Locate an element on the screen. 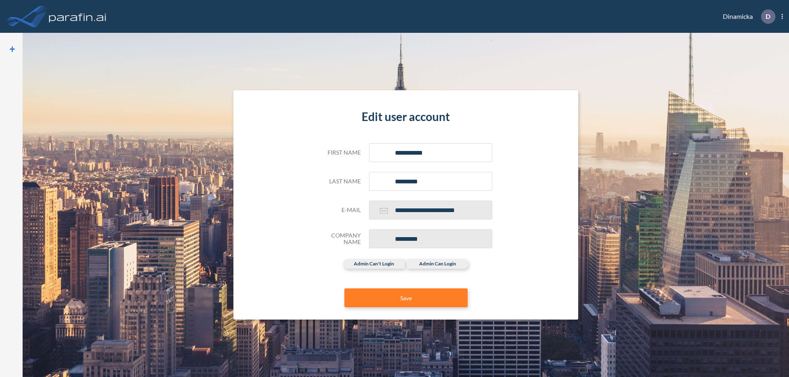 Image resolution: width=789 pixels, height=377 pixels. img: logo is located at coordinates (78, 16).